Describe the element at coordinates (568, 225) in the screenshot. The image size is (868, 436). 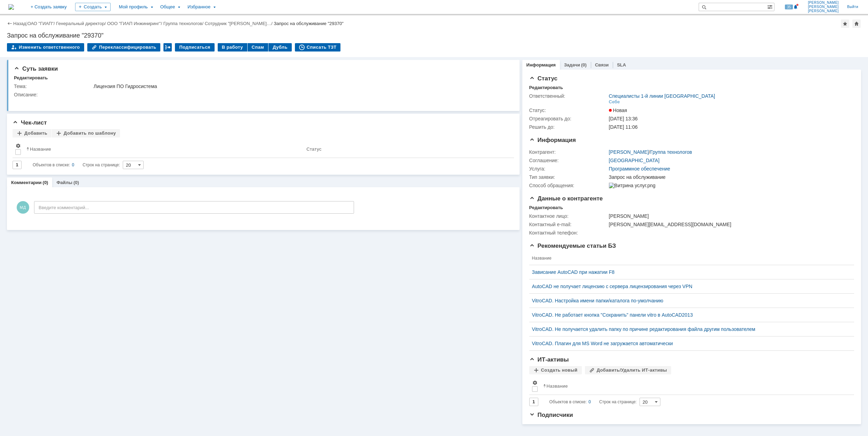
I see `div: Контактный e-mail:` at that location.